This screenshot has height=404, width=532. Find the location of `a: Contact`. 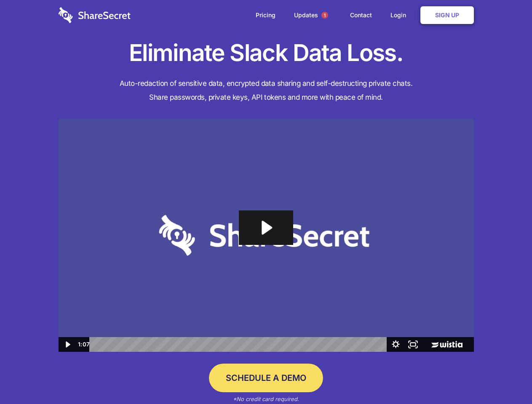

a: Contact is located at coordinates (361, 15).